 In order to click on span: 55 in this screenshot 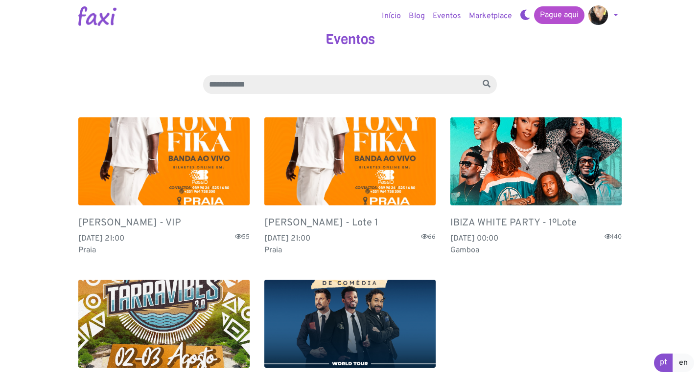, I will do `click(242, 237)`.